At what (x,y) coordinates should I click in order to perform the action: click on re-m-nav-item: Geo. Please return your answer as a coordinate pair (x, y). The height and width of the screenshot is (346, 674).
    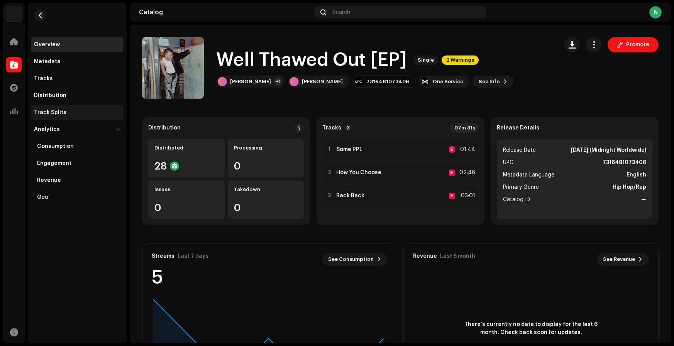
    Looking at the image, I should click on (77, 198).